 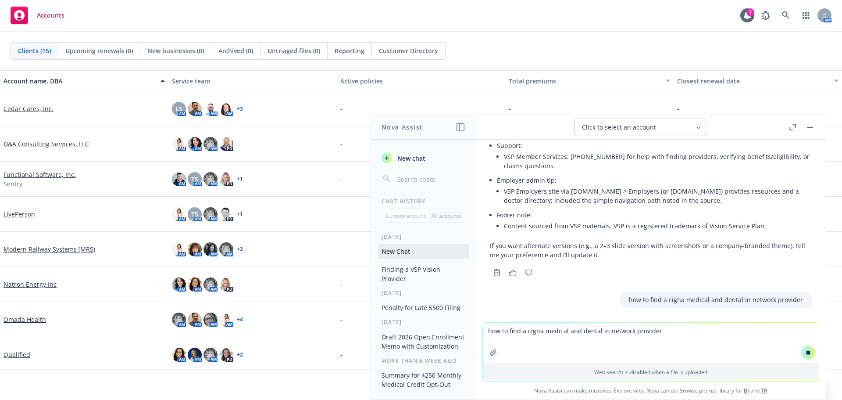 What do you see at coordinates (716, 299) in the screenshot?
I see `p: how to find a cigna medical and dental in network provider` at bounding box center [716, 299].